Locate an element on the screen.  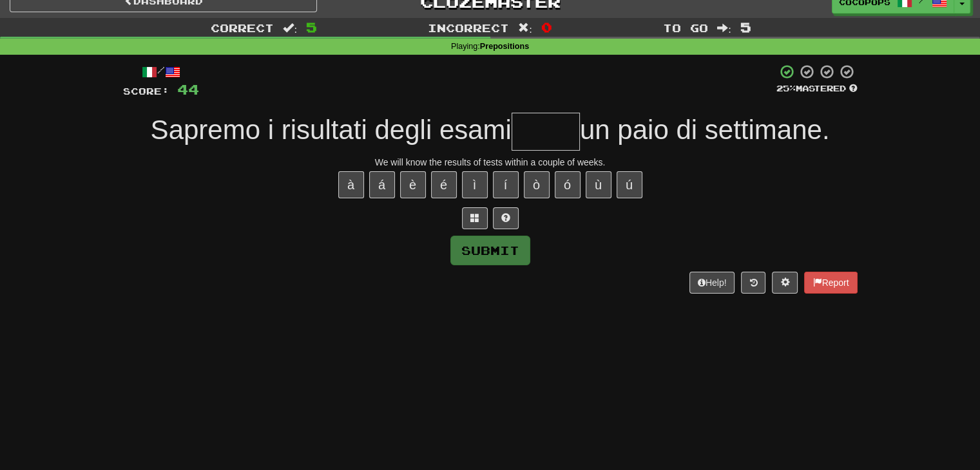
span: 25 % is located at coordinates (786, 88).